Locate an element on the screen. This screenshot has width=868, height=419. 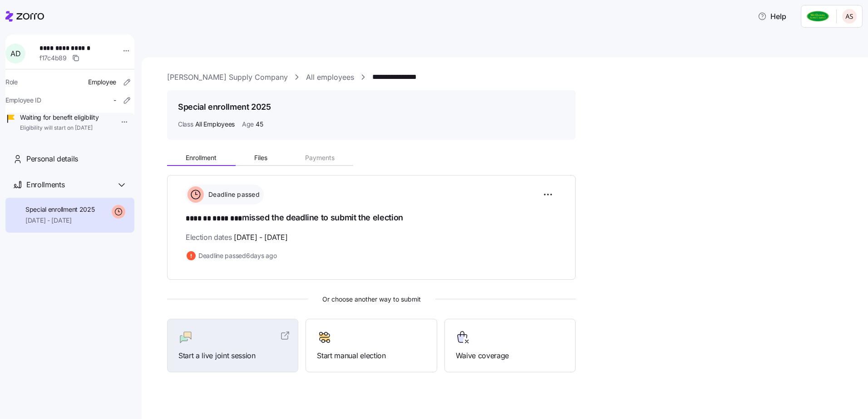
span: Waive coverage is located at coordinates (510, 356).